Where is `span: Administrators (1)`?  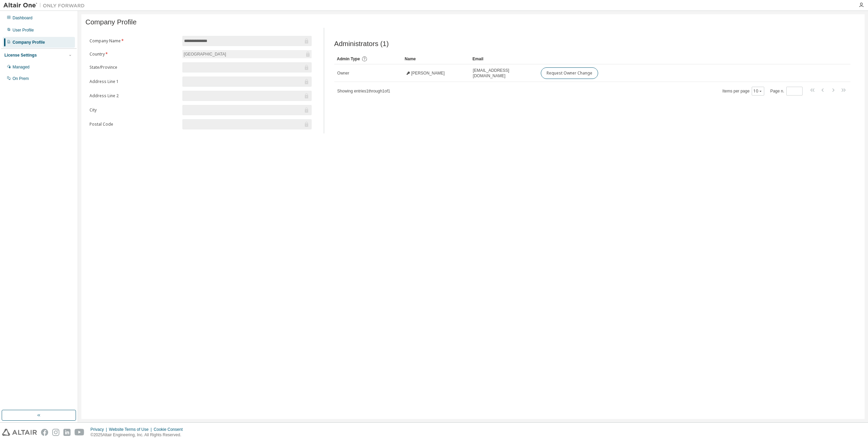
span: Administrators (1) is located at coordinates (362, 44).